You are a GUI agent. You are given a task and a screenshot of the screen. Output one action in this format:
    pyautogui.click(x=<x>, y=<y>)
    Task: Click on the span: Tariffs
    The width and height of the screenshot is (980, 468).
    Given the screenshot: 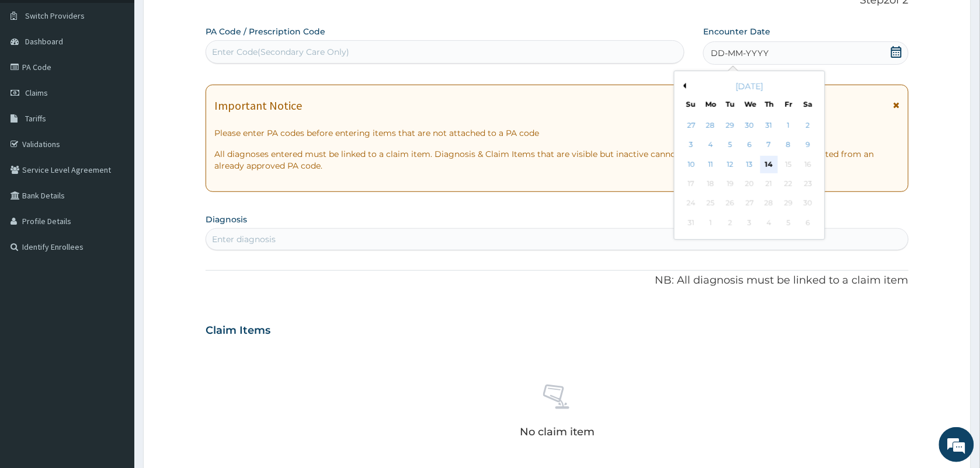 What is the action you would take?
    pyautogui.click(x=36, y=119)
    